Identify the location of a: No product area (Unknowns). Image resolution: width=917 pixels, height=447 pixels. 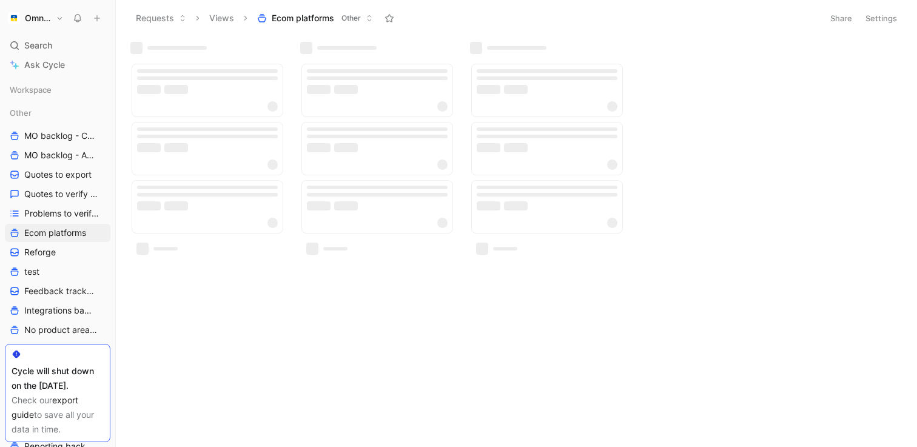
(58, 330).